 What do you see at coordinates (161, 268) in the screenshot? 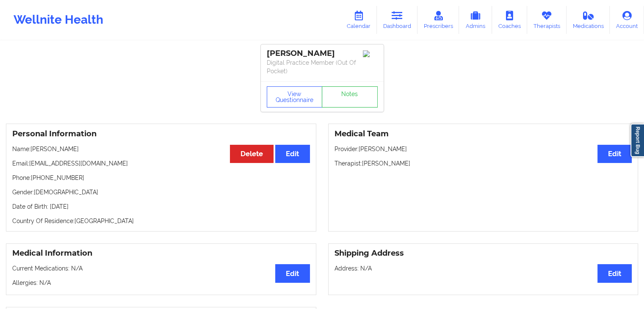
I see `p: Current Medications: N/A` at bounding box center [161, 268].